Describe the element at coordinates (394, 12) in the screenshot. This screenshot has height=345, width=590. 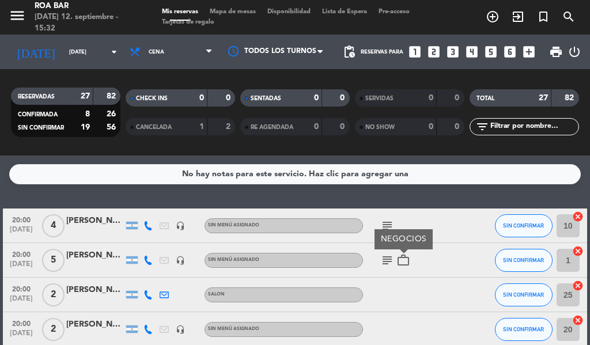
I see `span: Pre-acceso` at that location.